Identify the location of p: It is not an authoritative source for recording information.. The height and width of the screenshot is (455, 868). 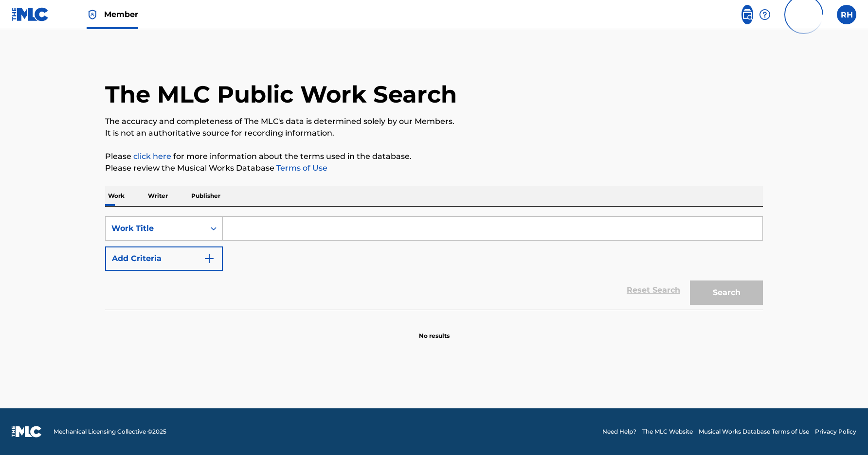
(434, 133).